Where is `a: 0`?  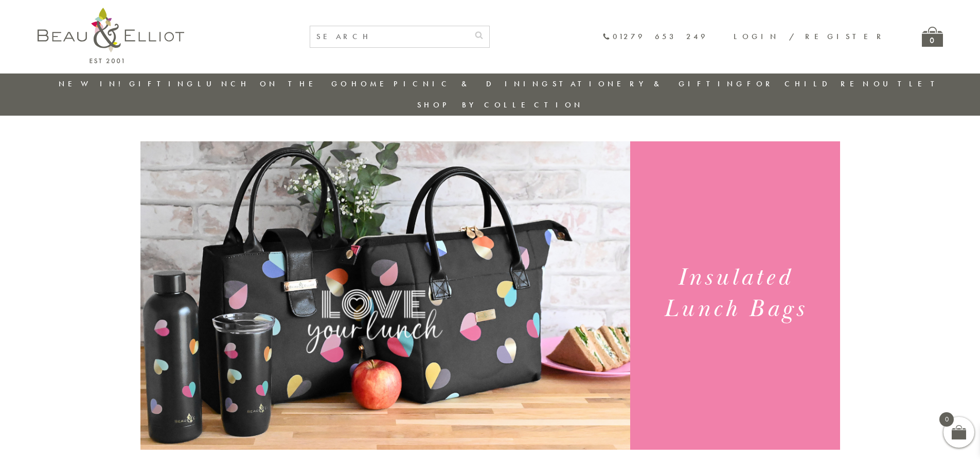 a: 0 is located at coordinates (932, 37).